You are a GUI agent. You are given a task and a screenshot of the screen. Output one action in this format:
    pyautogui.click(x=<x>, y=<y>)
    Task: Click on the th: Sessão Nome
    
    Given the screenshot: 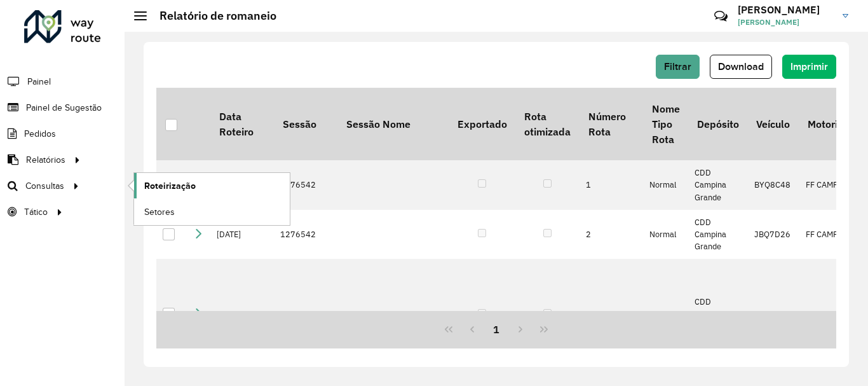 What is the action you would take?
    pyautogui.click(x=393, y=124)
    